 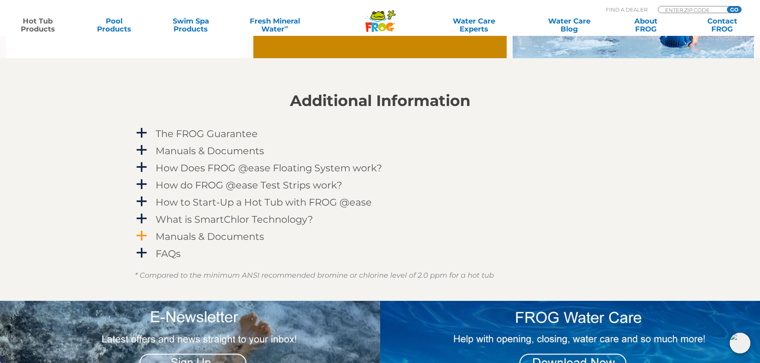 What do you see at coordinates (114, 25) in the screenshot?
I see `a: PoolProducts` at bounding box center [114, 25].